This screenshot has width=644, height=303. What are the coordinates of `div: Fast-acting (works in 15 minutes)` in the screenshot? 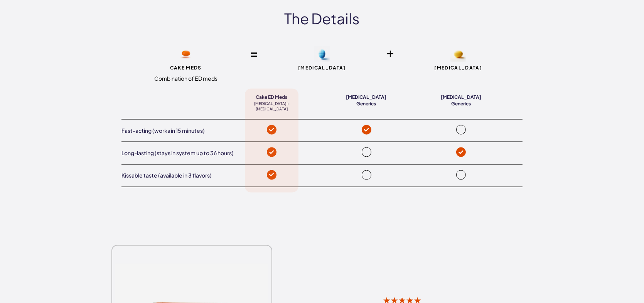 It's located at (183, 131).